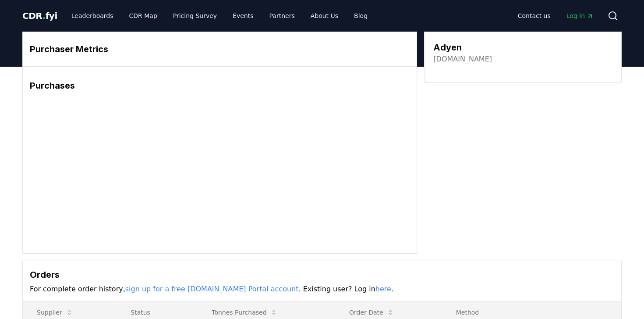  What do you see at coordinates (220, 86) in the screenshot?
I see `h3: Purchases` at bounding box center [220, 86].